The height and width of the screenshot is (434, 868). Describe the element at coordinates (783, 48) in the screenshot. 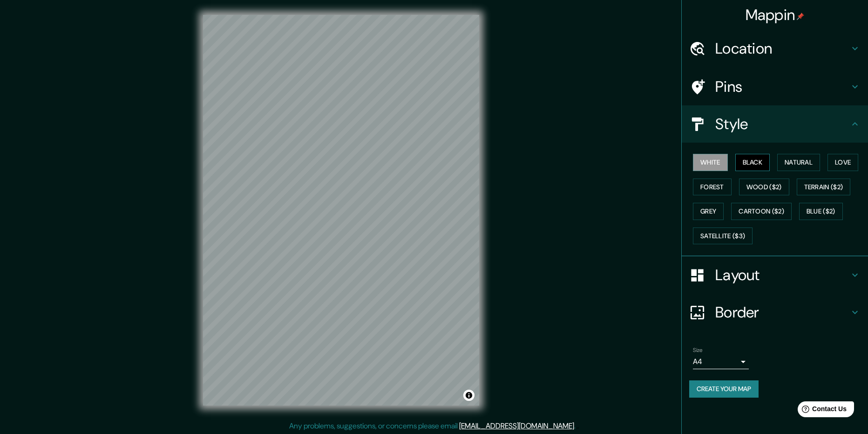

I see `h4: Location` at that location.